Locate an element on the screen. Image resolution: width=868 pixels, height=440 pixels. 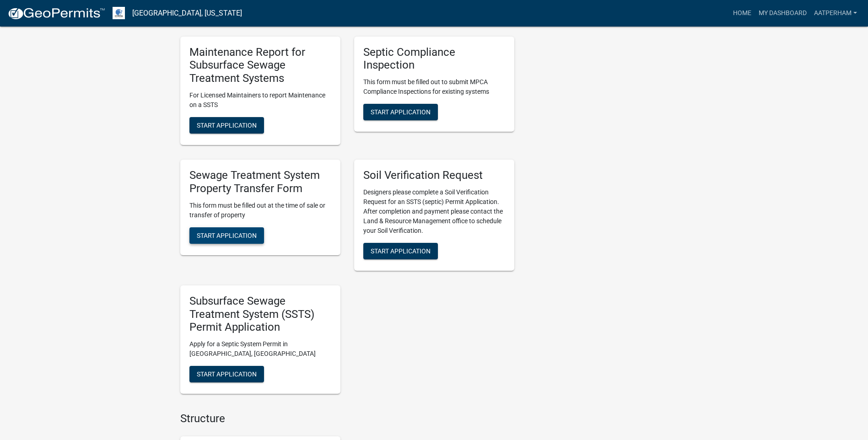
h5: Soil Verification Request is located at coordinates (434, 176).